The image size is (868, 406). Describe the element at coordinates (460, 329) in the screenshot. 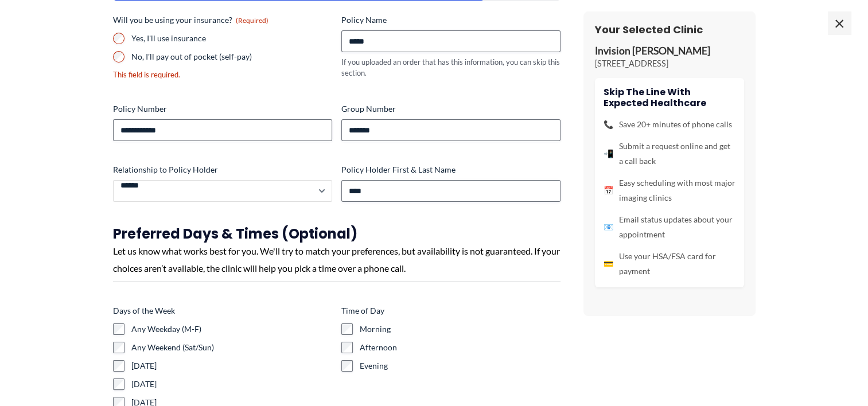

I see `label: Morning` at that location.